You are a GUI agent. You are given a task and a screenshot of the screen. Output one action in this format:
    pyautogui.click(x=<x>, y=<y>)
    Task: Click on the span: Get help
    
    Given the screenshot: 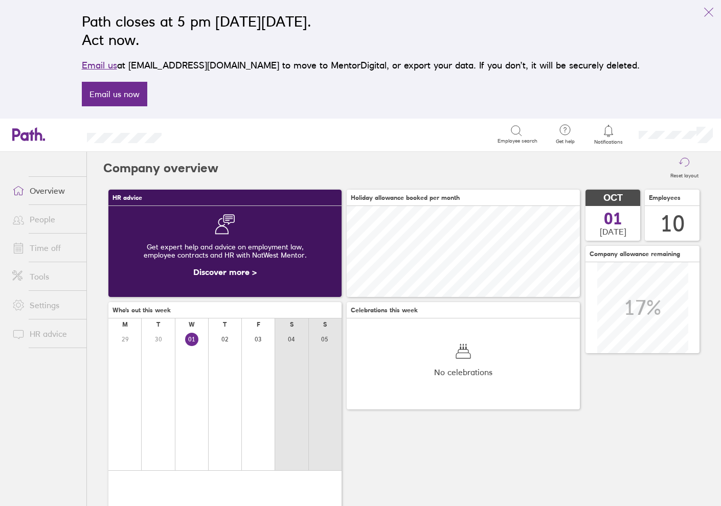 What is the action you would take?
    pyautogui.click(x=565, y=142)
    